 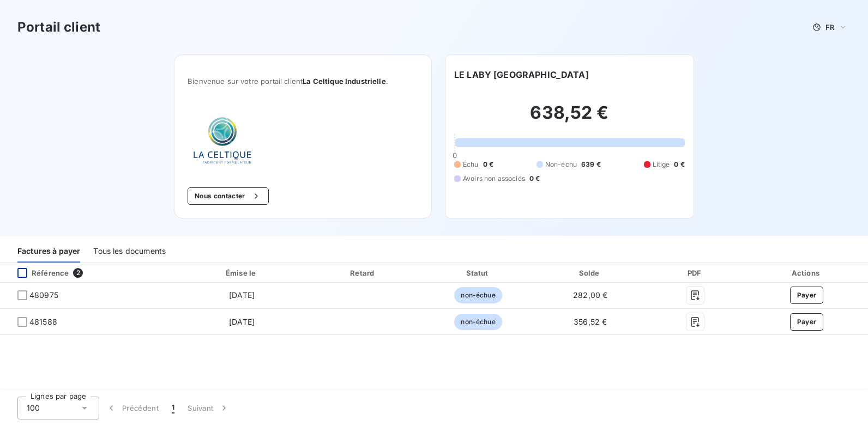 I want to click on span: 1, so click(x=173, y=408).